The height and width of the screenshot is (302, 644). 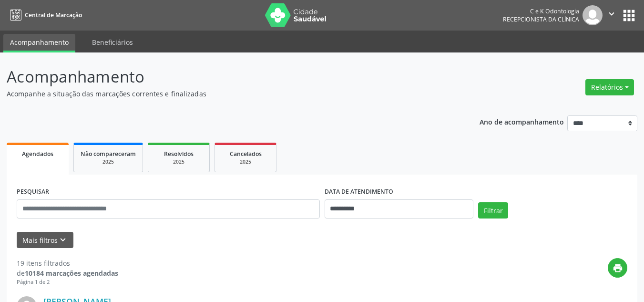 What do you see at coordinates (359, 192) in the screenshot?
I see `label: DATA DE ATENDIMENTO` at bounding box center [359, 192].